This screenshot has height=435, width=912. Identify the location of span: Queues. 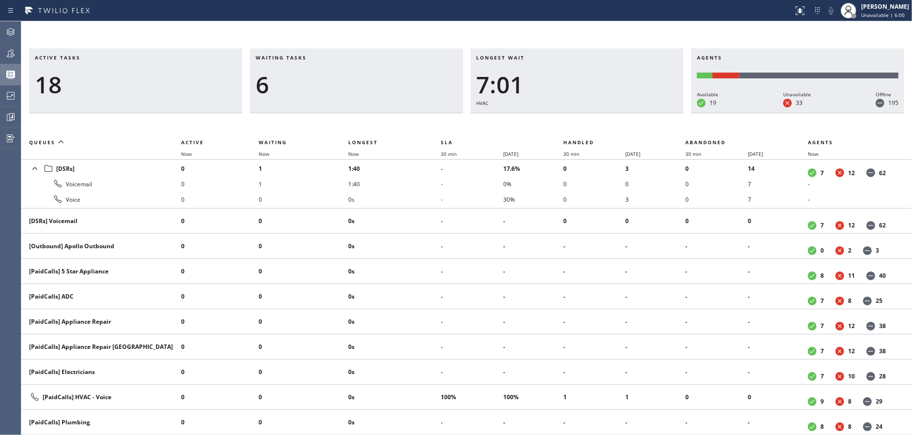
(42, 142).